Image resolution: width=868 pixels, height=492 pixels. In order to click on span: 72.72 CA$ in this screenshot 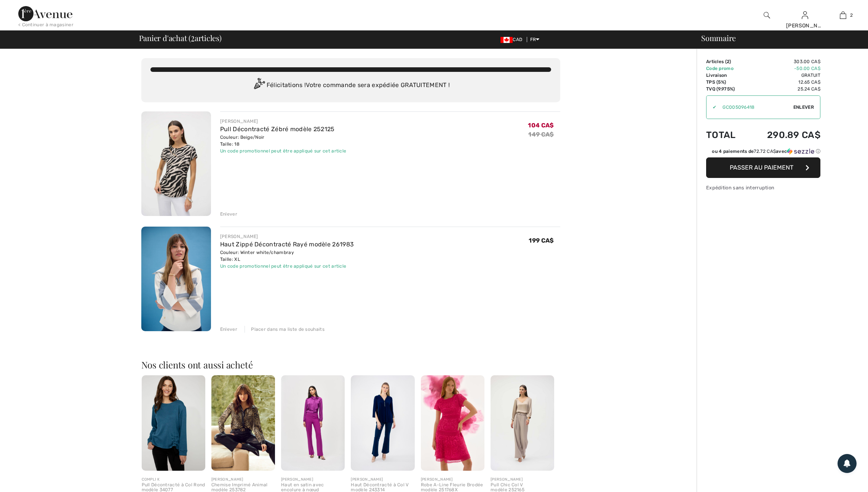, I will do `click(765, 151)`.